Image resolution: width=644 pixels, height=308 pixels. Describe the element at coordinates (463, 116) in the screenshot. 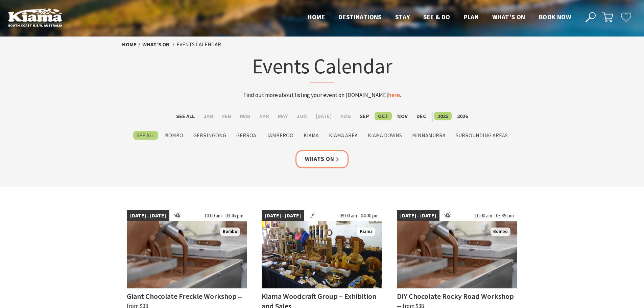

I see `label: 2026` at that location.